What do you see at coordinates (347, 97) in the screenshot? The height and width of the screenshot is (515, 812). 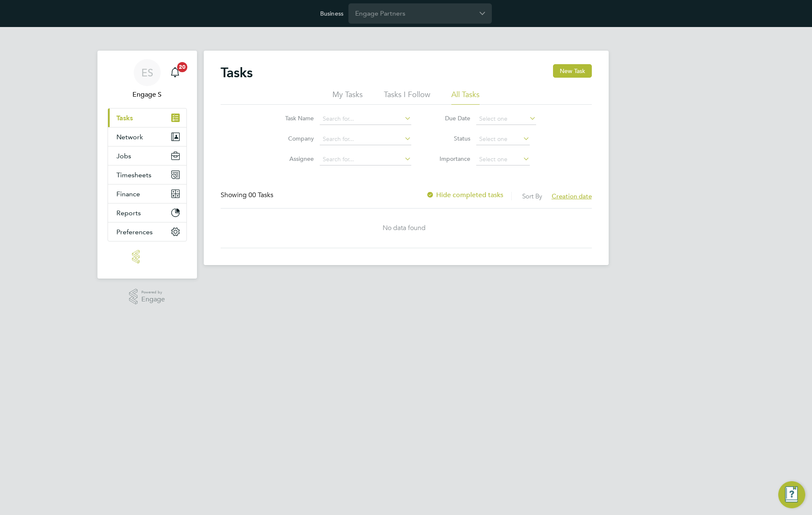 I see `li: My Tasks` at bounding box center [347, 97].